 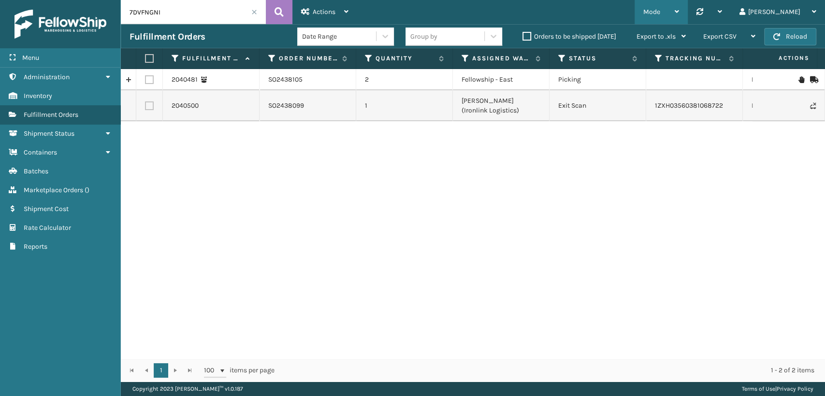 What do you see at coordinates (49, 133) in the screenshot?
I see `span: Shipment Status` at bounding box center [49, 133].